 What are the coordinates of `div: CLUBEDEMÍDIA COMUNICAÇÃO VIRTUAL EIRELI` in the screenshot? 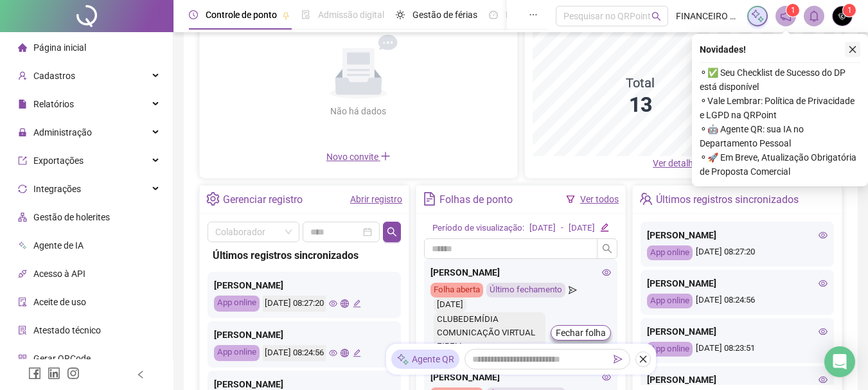 It's located at (490, 333).